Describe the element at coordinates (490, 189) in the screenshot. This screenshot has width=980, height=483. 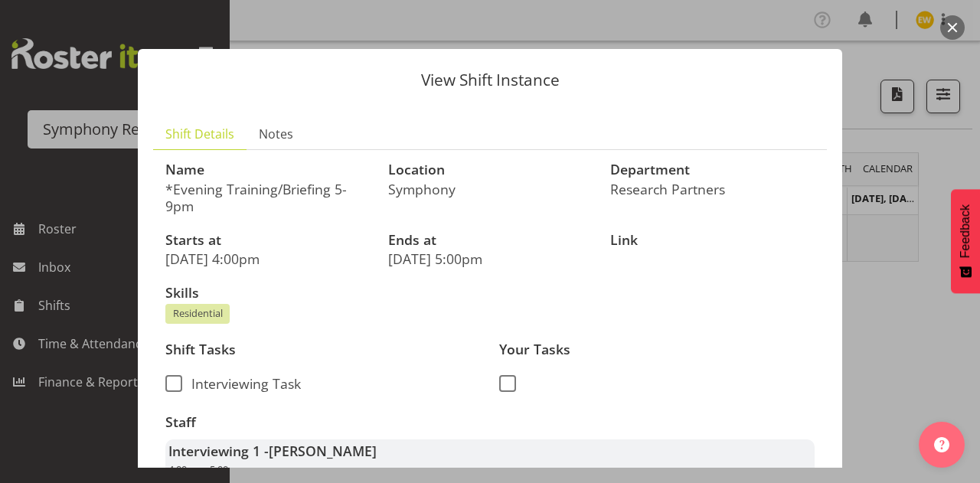
I see `p: Symphony` at that location.